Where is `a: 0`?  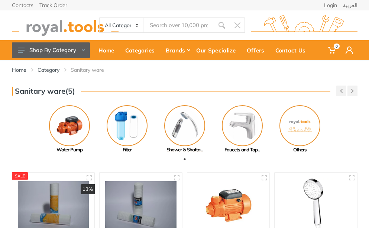
a: 0 is located at coordinates (332, 50).